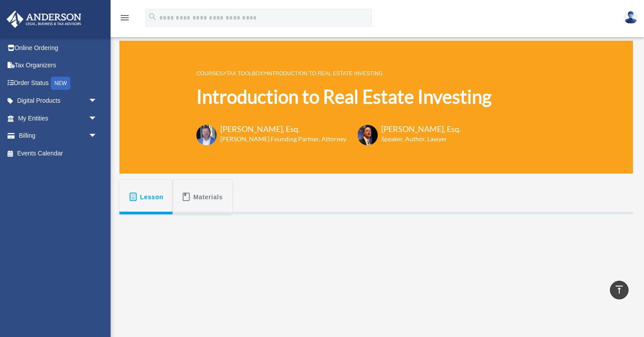 The width and height of the screenshot is (644, 337). Describe the element at coordinates (125, 18) in the screenshot. I see `i: menu` at that location.